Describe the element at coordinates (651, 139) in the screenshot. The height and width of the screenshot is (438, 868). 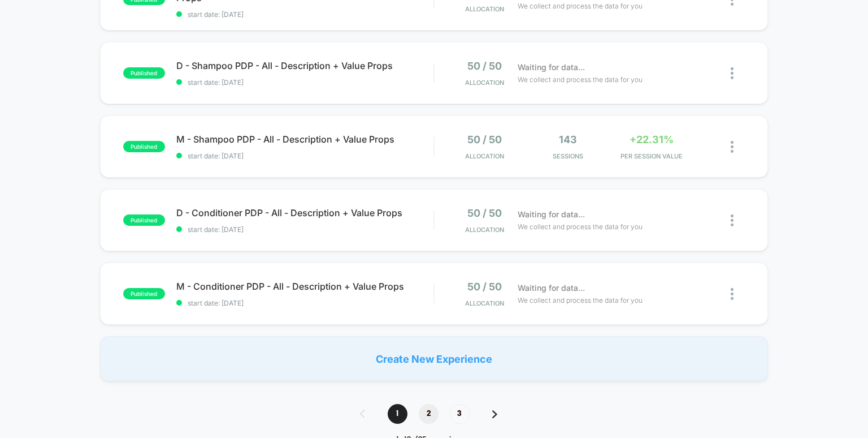
I see `span: +22.31%` at that location.